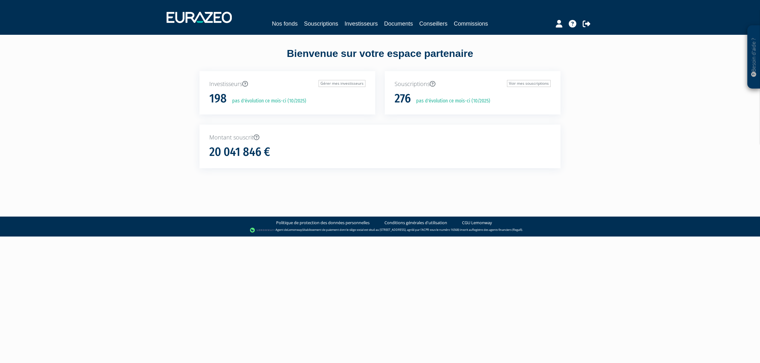 This screenshot has height=363, width=760. Describe the element at coordinates (416, 223) in the screenshot. I see `a: Conditions générales d'utilisation` at that location.